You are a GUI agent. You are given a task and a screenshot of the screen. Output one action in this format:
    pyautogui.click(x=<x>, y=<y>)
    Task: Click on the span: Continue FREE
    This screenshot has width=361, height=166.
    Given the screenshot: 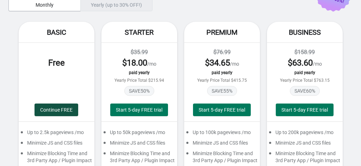 What is the action you would take?
    pyautogui.click(x=56, y=110)
    